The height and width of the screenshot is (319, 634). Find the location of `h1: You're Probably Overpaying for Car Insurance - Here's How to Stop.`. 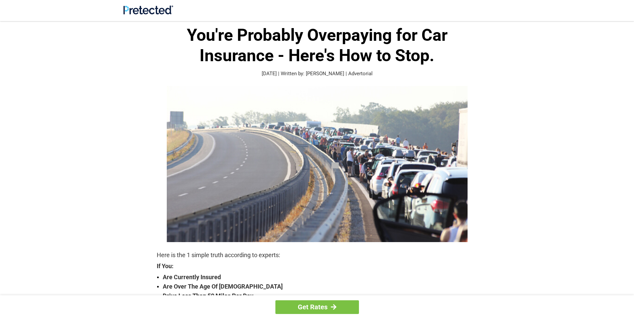

h1: You're Probably Overpaying for Car Insurance - Here's How to Stop. is located at coordinates (317, 45).